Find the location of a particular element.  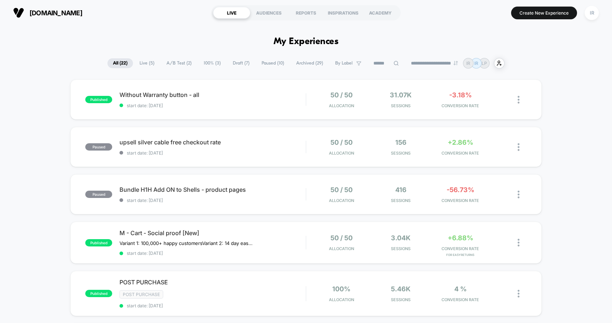

span: 100% ( 3 ) is located at coordinates (212, 63).